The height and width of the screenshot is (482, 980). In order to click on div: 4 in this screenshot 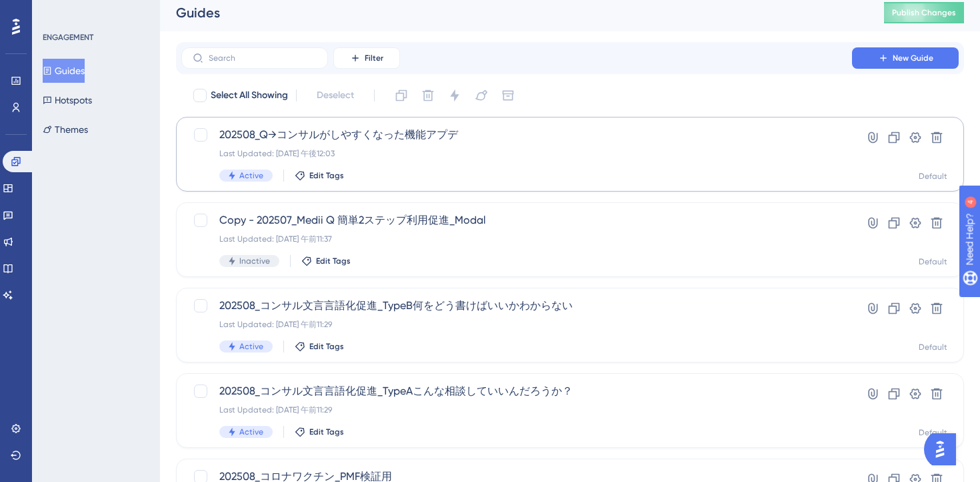, I will do `click(95, 12)`.